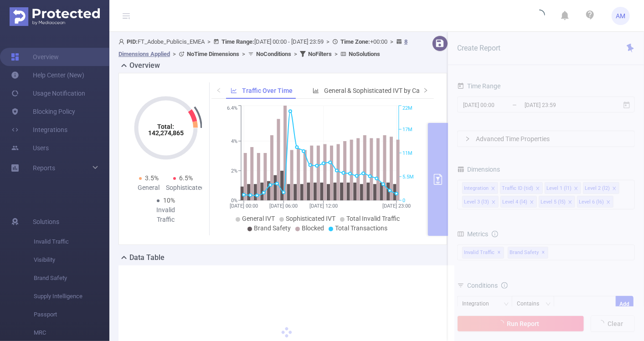 The image size is (644, 341). I want to click on span: Supply Intelligence, so click(72, 296).